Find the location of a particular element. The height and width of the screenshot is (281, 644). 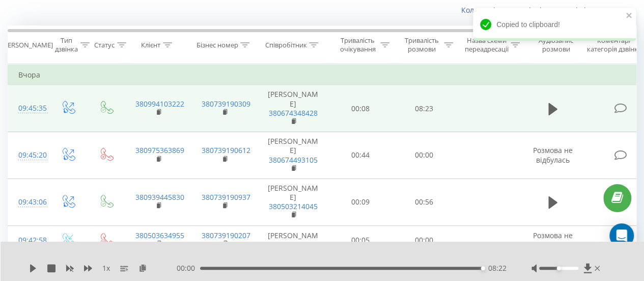

td: 08:23 is located at coordinates (424, 109).